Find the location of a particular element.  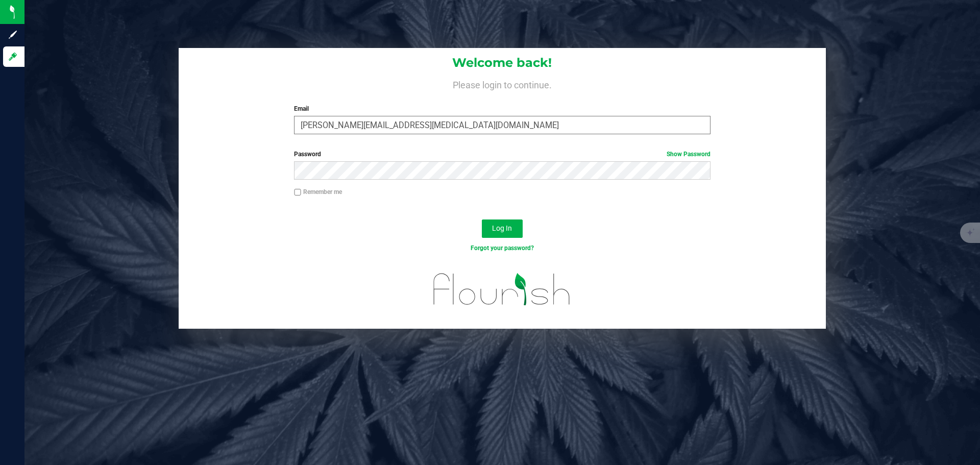

inline-svg: Sign up is located at coordinates (13, 35).